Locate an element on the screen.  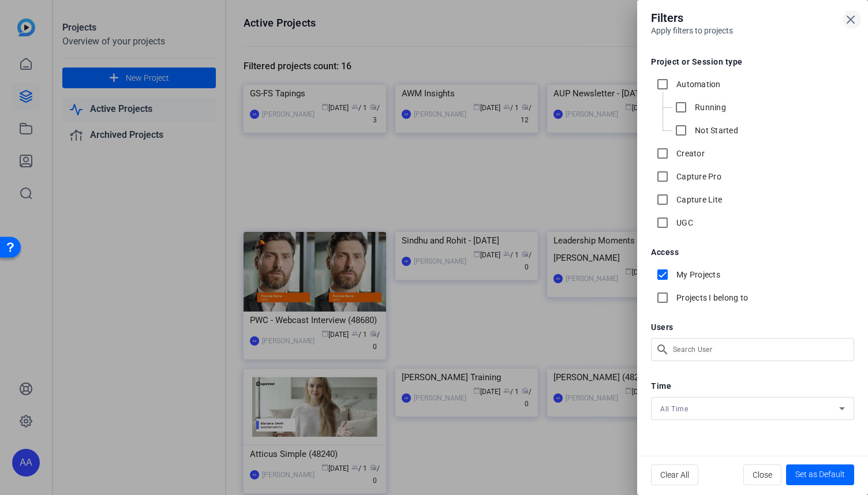
label: Capture Pro is located at coordinates (698, 177).